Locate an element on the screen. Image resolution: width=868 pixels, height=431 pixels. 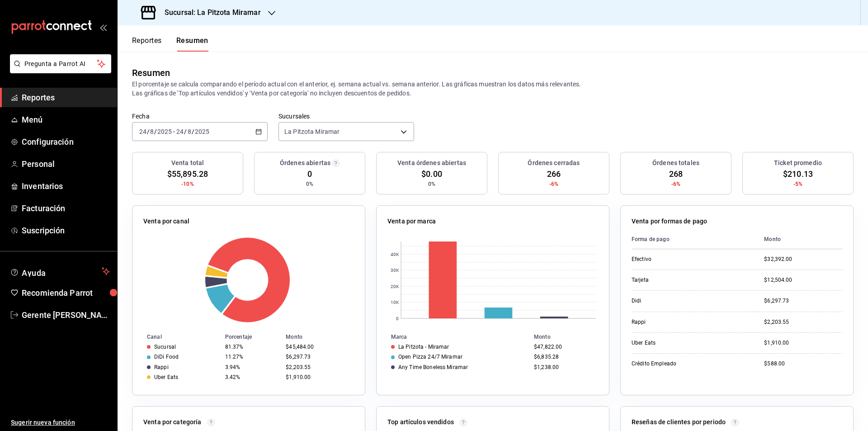
div: $588.00 is located at coordinates (803, 364).